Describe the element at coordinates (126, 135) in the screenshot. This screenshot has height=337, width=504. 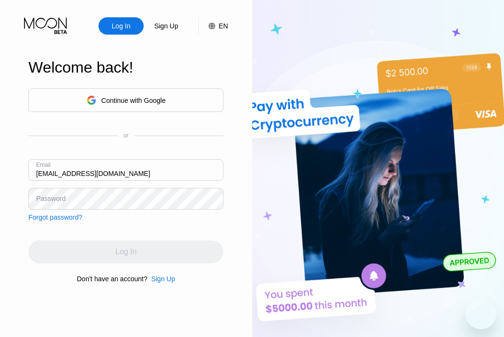
I see `div: or` at that location.